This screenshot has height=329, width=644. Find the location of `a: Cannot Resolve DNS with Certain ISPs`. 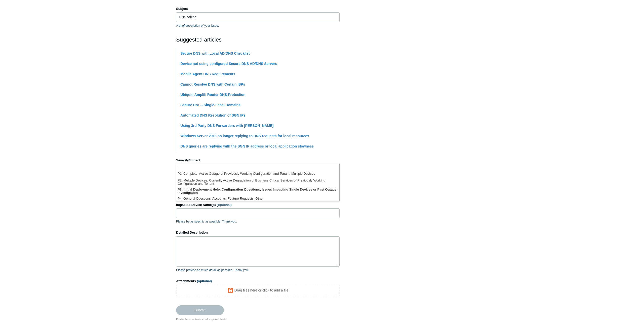

a: Cannot Resolve DNS with Certain ISPs is located at coordinates (213, 84).